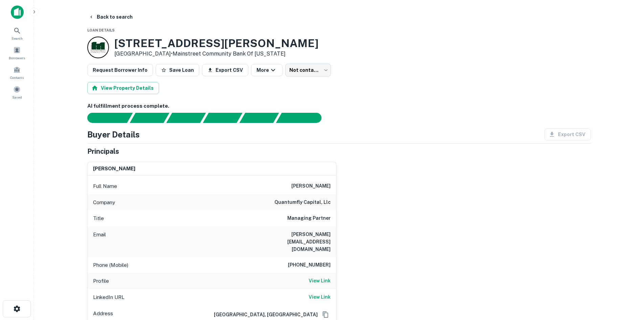 This screenshot has height=320, width=644. I want to click on button: View Property Details, so click(123, 88).